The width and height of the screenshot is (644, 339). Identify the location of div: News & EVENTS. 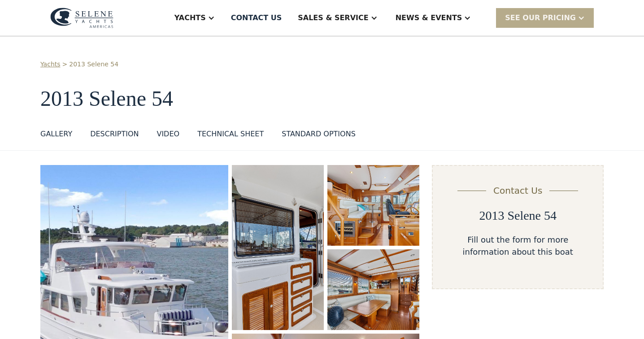
(429, 18).